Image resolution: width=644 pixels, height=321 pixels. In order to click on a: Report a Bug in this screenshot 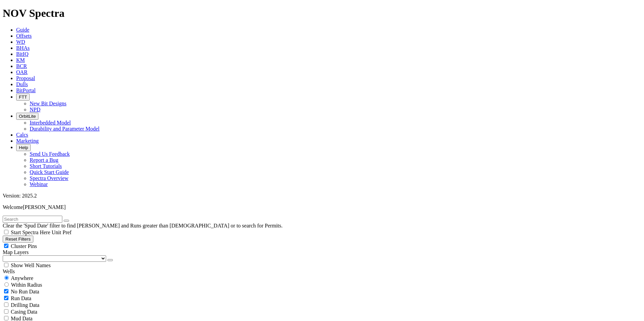, I will do `click(44, 160)`.